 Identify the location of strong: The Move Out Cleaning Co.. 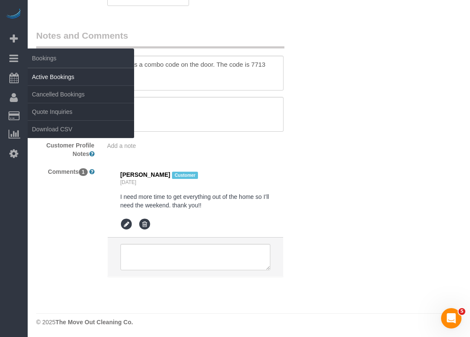
(94, 322).